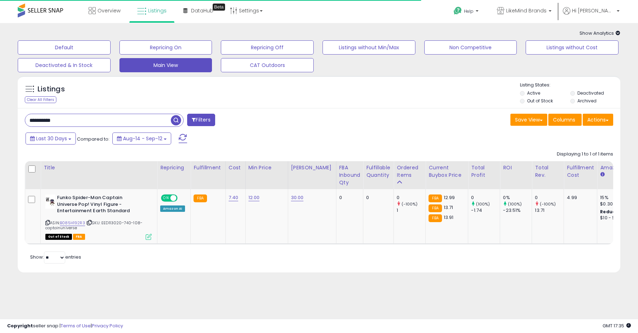 The height and width of the screenshot is (333, 638). What do you see at coordinates (64, 47) in the screenshot?
I see `button: Default` at bounding box center [64, 47].